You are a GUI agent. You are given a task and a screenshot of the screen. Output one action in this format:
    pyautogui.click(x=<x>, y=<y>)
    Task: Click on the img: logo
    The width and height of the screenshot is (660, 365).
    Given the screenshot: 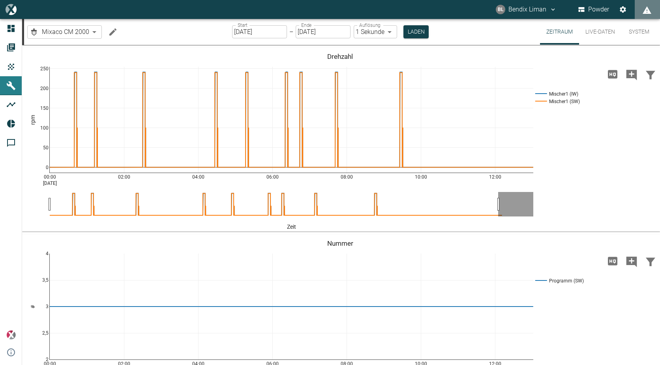 What is the action you would take?
    pyautogui.click(x=11, y=9)
    